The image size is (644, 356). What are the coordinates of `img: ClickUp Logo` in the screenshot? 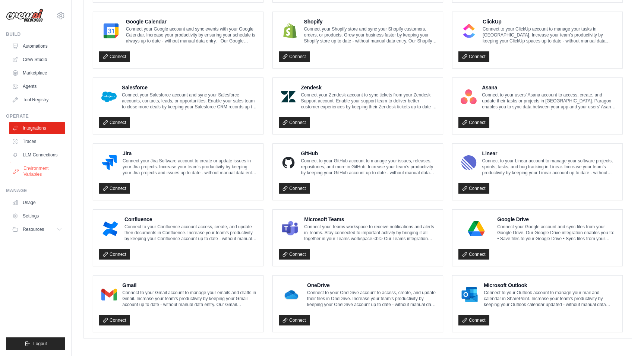 It's located at (468, 31).